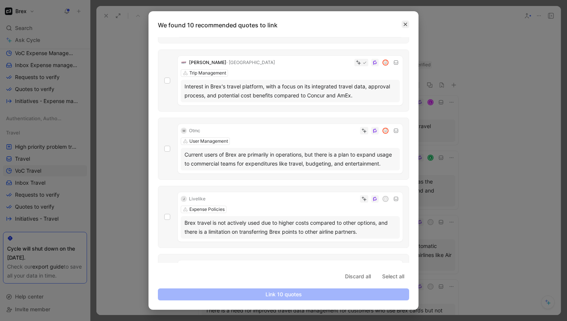 The height and width of the screenshot is (321, 567). Describe the element at coordinates (197, 199) in the screenshot. I see `div: Livelike` at that location.